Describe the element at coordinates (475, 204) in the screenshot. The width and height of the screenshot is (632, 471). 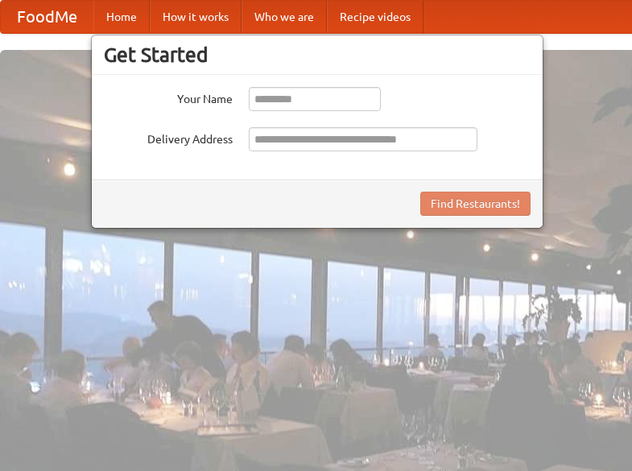
I see `button: Find Restaurants!` at that location.